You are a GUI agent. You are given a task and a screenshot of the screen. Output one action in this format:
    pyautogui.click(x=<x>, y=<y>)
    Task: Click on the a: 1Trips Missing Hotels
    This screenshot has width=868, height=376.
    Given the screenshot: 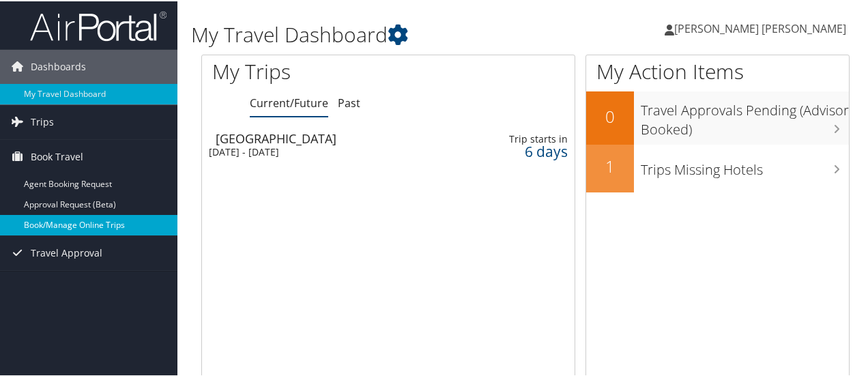 What is the action you would take?
    pyautogui.click(x=717, y=168)
    